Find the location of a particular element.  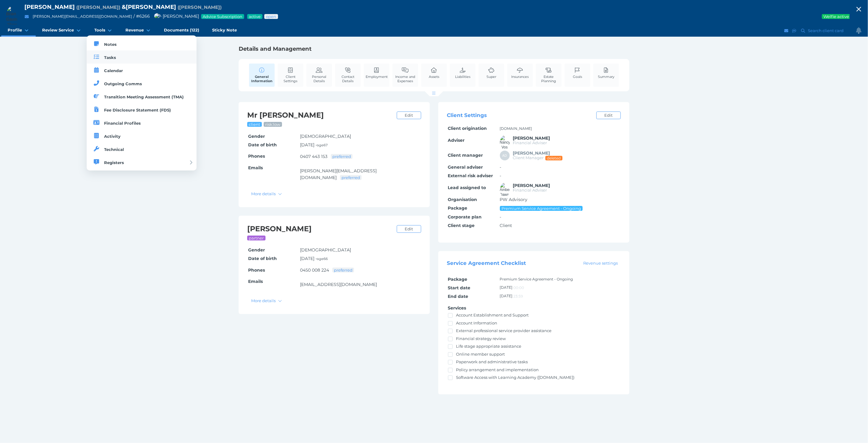

a: Super is located at coordinates (492, 72).